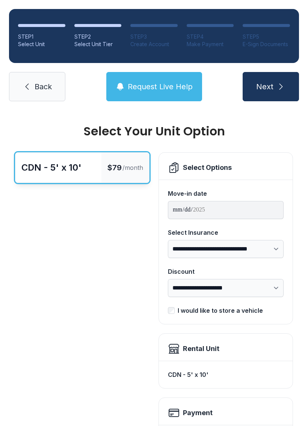 The image size is (308, 426). What do you see at coordinates (226, 272) in the screenshot?
I see `div: Discount` at bounding box center [226, 272].